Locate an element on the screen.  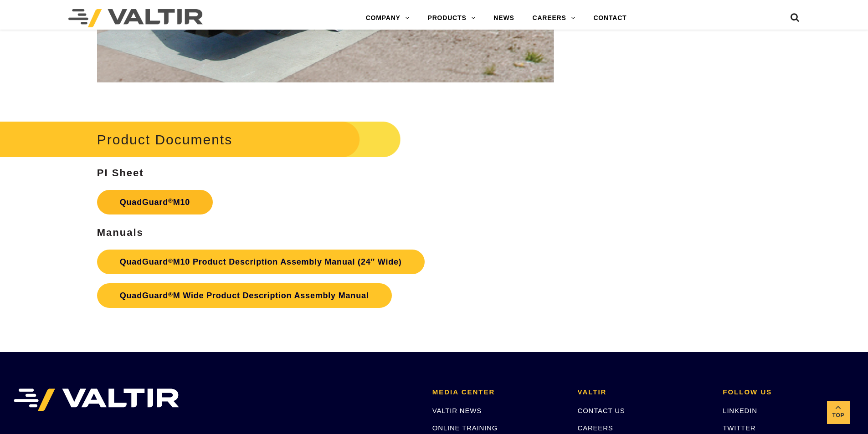
a: NEWS is located at coordinates (503, 18).